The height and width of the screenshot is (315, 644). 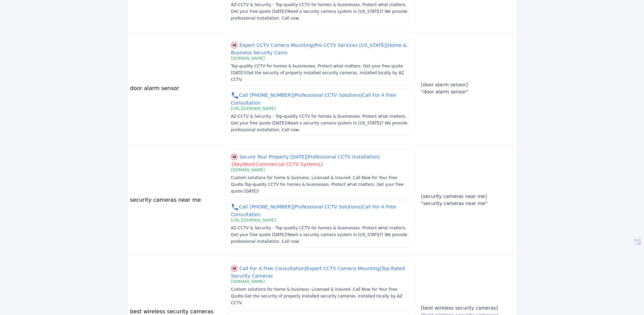 I want to click on p: [door alarm sensor], so click(x=467, y=85).